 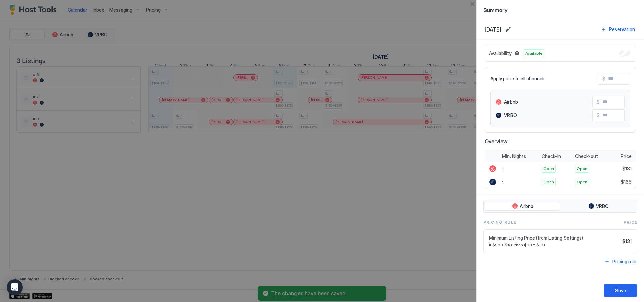 I want to click on div: Open Intercom Messenger, so click(x=15, y=287).